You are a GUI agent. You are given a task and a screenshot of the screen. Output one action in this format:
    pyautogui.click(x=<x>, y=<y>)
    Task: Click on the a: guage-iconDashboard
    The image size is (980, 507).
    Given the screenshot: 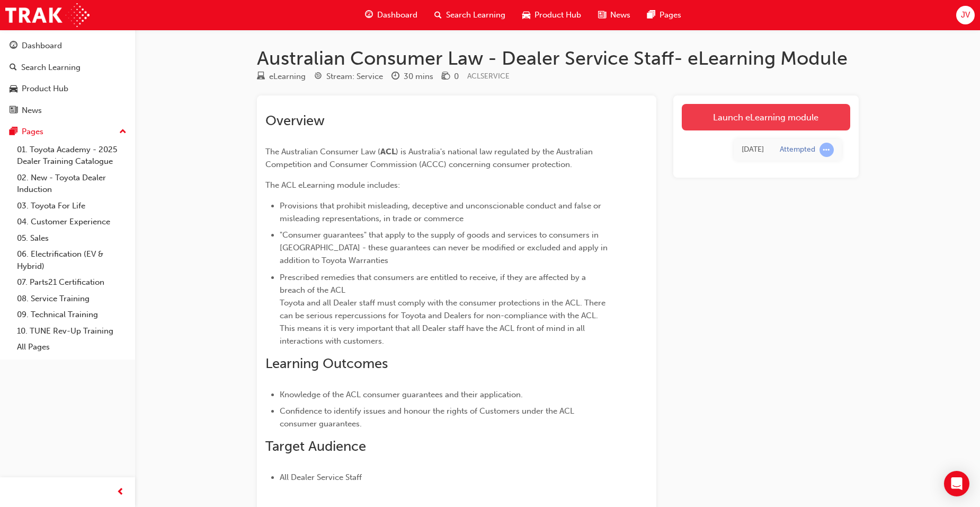 What is the action you would take?
    pyautogui.click(x=391, y=15)
    